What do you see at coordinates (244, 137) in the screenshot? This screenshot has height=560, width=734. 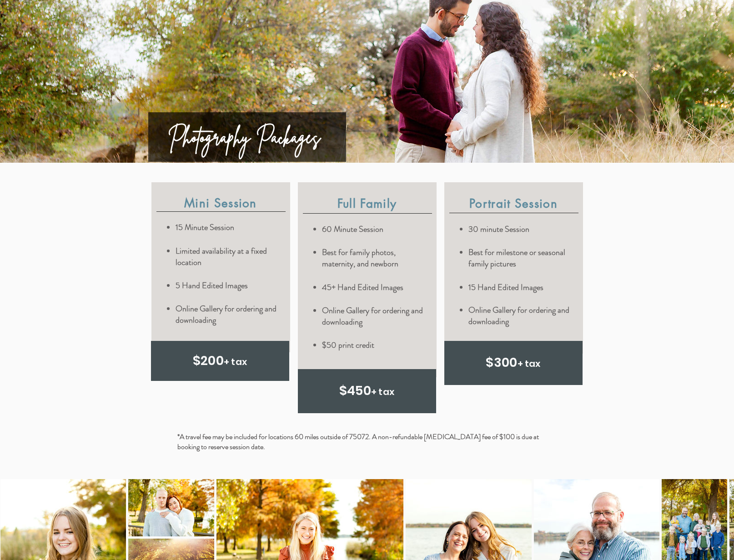 I see `span: Photography Packages` at bounding box center [244, 137].